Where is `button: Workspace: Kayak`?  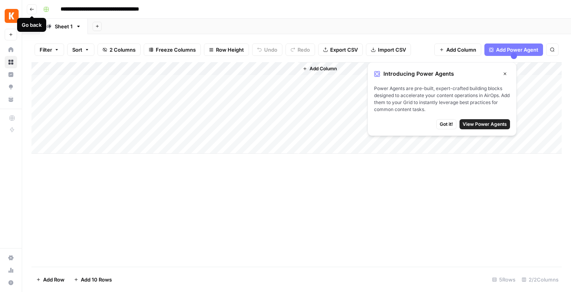
button: Workspace: Kayak is located at coordinates (11, 16).